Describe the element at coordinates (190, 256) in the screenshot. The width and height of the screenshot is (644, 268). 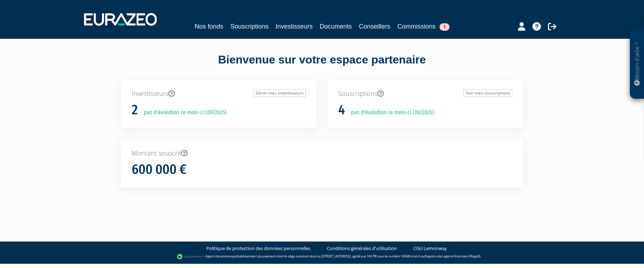
I see `img: logo-lemonway.png` at that location.